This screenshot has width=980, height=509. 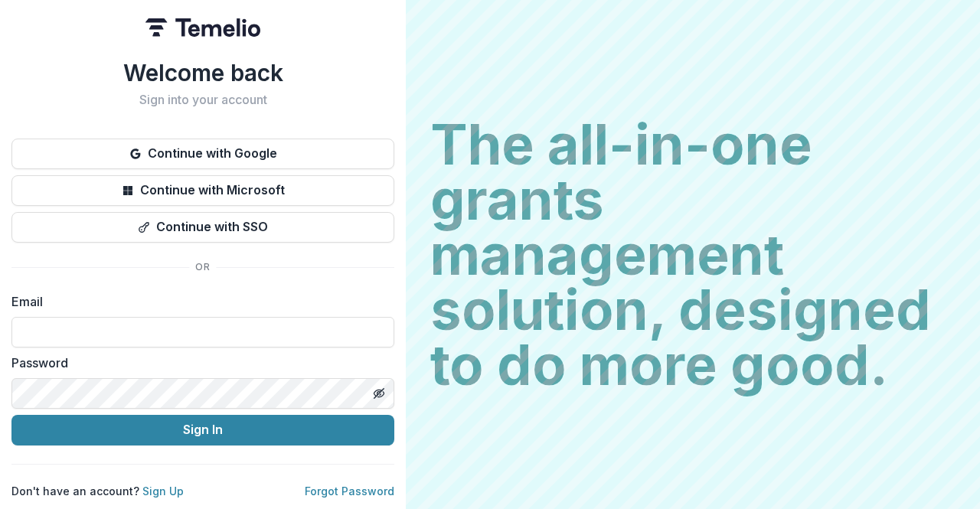 What do you see at coordinates (203, 73) in the screenshot?
I see `h1: Welcome back` at bounding box center [203, 73].